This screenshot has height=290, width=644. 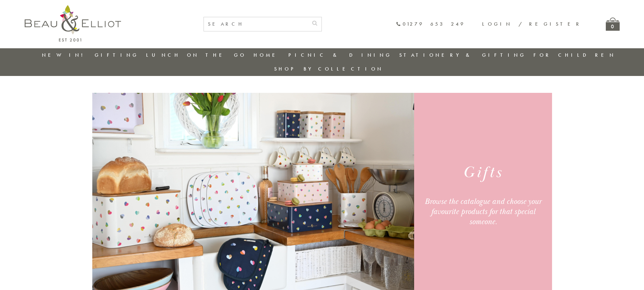 What do you see at coordinates (483, 173) in the screenshot?
I see `h1: Gifts` at bounding box center [483, 173].